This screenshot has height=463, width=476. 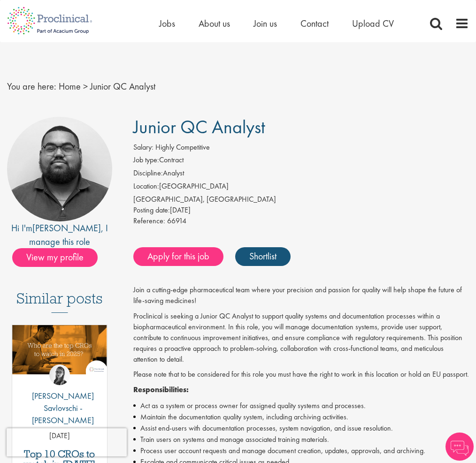 What do you see at coordinates (265, 23) in the screenshot?
I see `a: Join us` at bounding box center [265, 23].